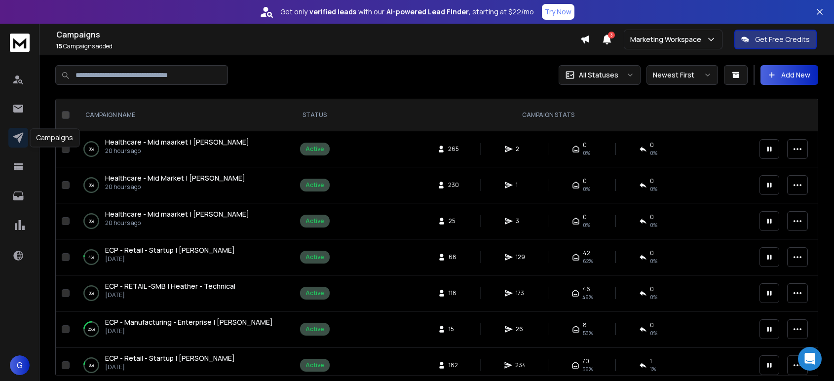 This screenshot has height=381, width=834. Describe the element at coordinates (558, 12) in the screenshot. I see `p: Try Now` at that location.